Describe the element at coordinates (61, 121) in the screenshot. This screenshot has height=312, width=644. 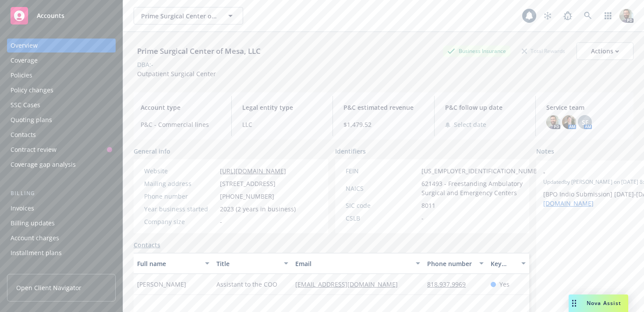
I see `a: Quoting plans` at that location.